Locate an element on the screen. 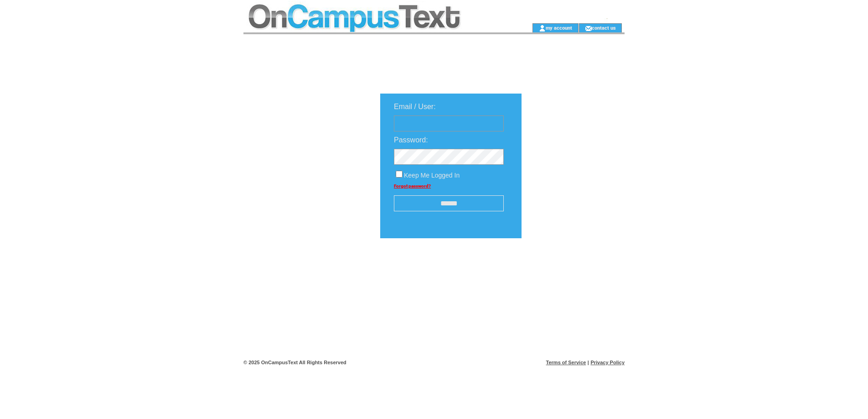 Image resolution: width=868 pixels, height=419 pixels. a: contact us is located at coordinates (604, 28).